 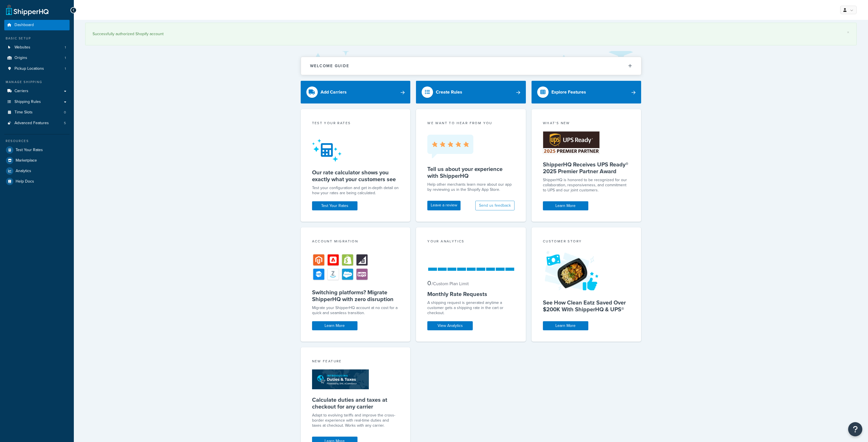 I want to click on li: Shipping Rules, so click(x=37, y=102).